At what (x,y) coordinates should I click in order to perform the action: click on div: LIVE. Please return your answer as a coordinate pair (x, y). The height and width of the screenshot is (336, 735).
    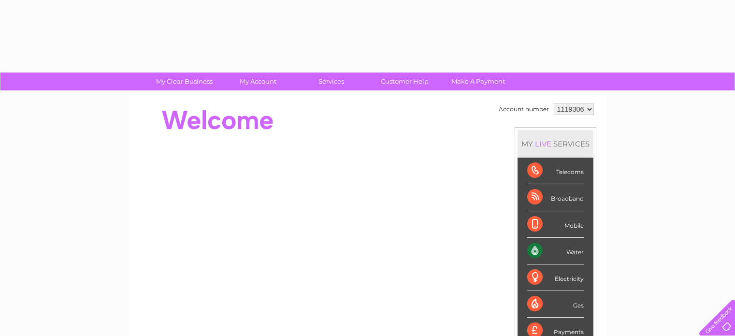
    Looking at the image, I should click on (543, 143).